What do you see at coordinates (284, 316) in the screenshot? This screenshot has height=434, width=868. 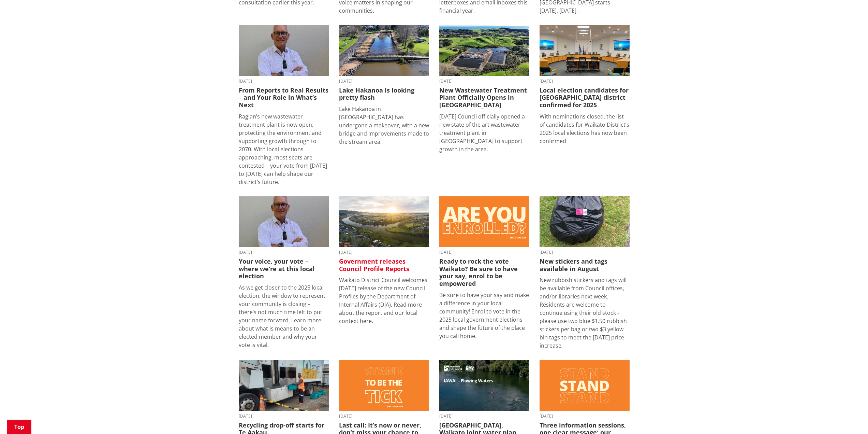 I see `p: As we get closer to the 2025 local election, the window to represent your community is closing – ...` at bounding box center [284, 316].